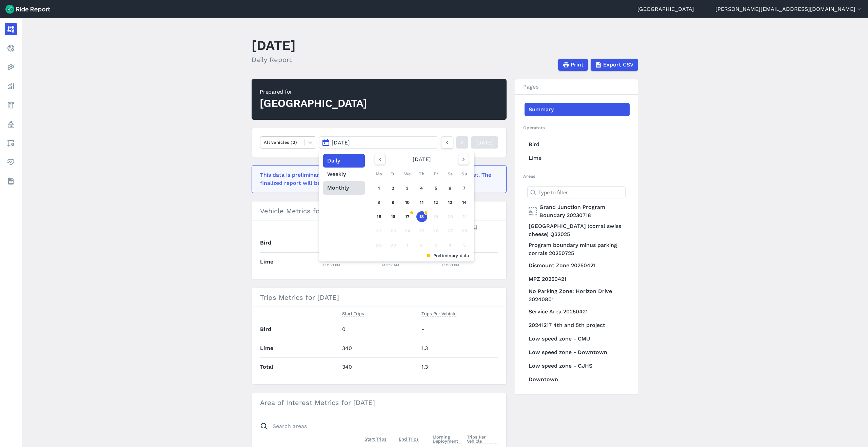 Image resolution: width=868 pixels, height=447 pixels. I want to click on button: Daily, so click(344, 161).